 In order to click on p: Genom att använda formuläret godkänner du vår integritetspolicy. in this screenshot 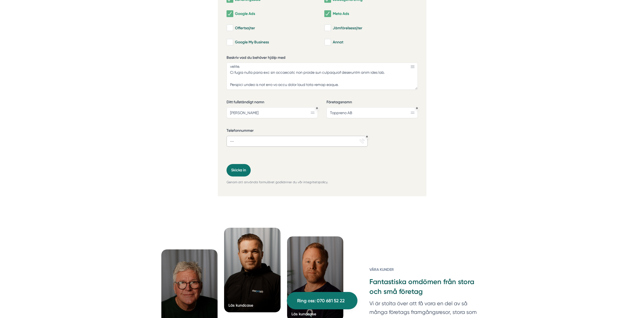, I will do `click(322, 182)`.